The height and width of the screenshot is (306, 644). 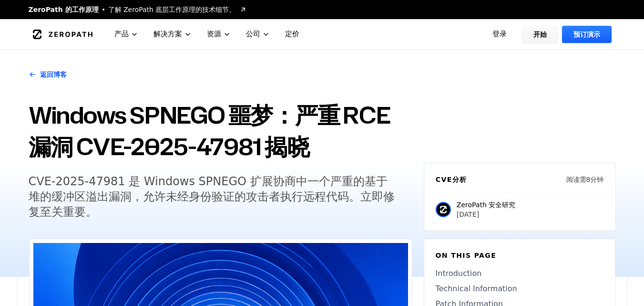 What do you see at coordinates (127, 34) in the screenshot?
I see `button: 产品` at bounding box center [127, 34].